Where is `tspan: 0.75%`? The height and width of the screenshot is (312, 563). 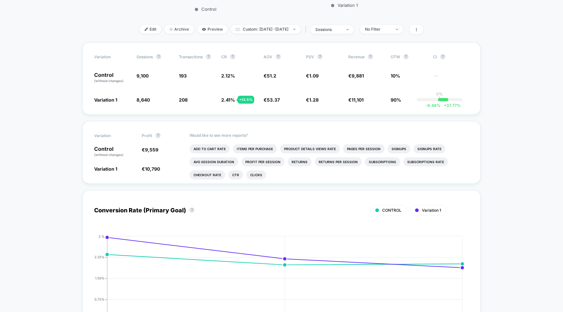 tspan: 0.75% is located at coordinates (99, 300).